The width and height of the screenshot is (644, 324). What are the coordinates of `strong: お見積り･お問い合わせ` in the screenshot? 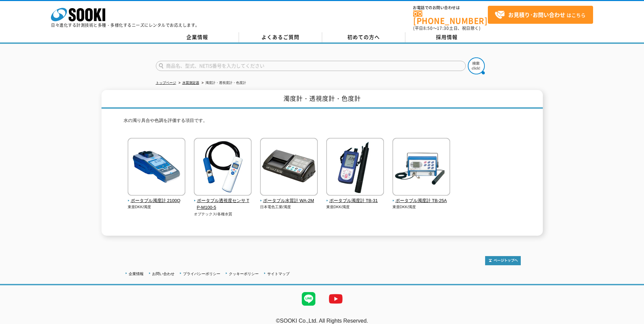 It's located at (537, 15).